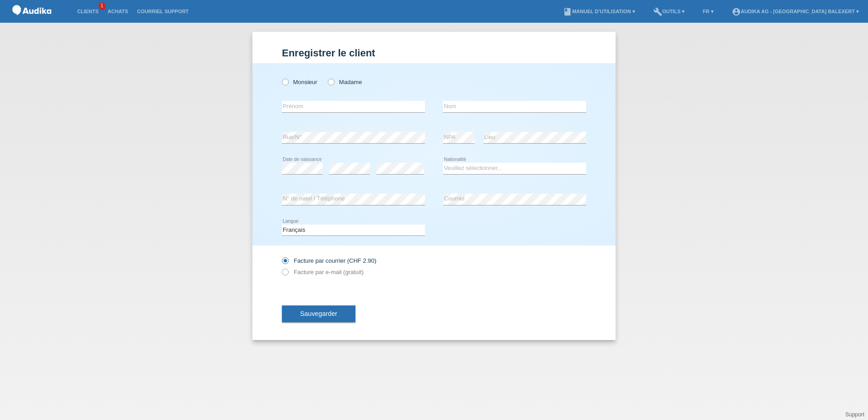  What do you see at coordinates (32, 20) in the screenshot?
I see `a: POS — MF Group` at bounding box center [32, 20].